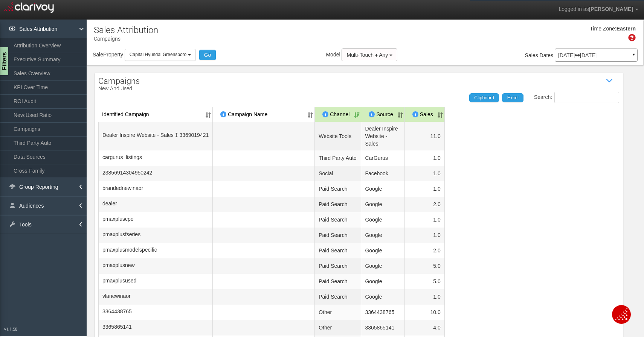 Image resolution: width=644 pixels, height=337 pixels. Describe the element at coordinates (383, 312) in the screenshot. I see `td: 3364438765` at that location.